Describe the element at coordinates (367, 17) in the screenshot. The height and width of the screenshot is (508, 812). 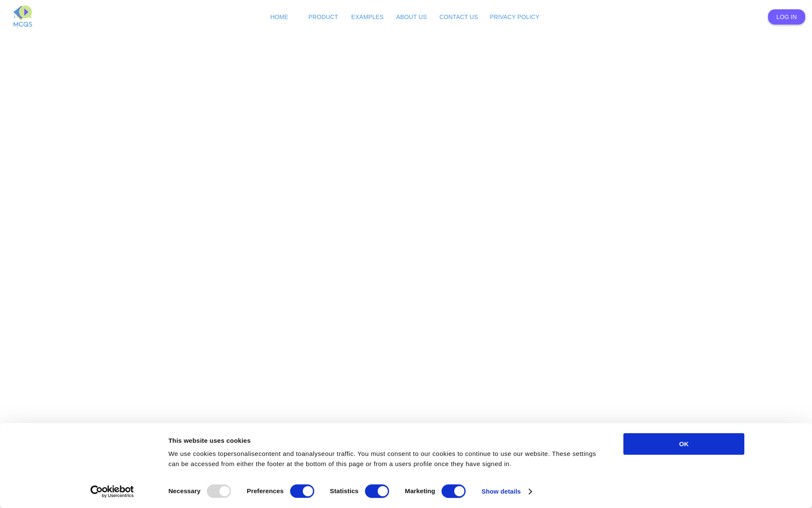
I see `a: Examples` at that location.